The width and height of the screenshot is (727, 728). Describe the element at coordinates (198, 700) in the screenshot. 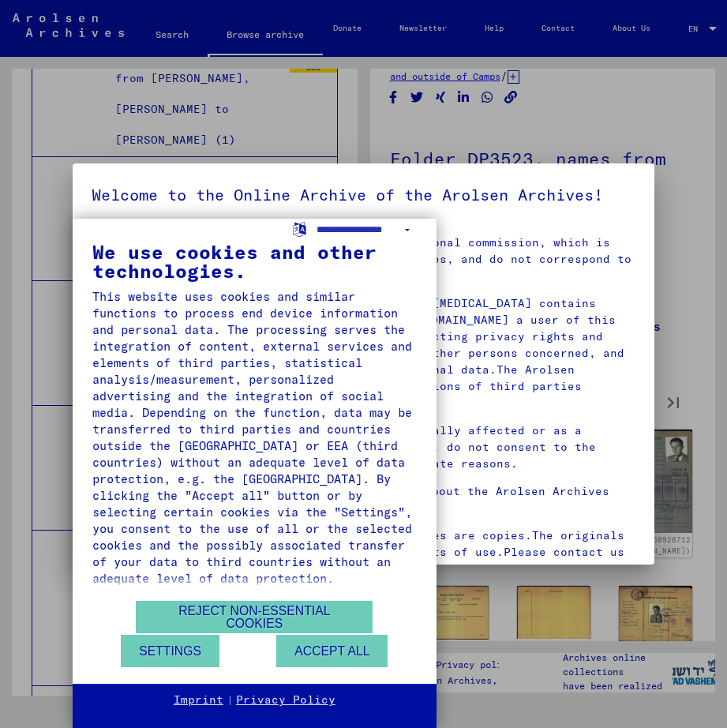

I see `a: Imprint` at that location.